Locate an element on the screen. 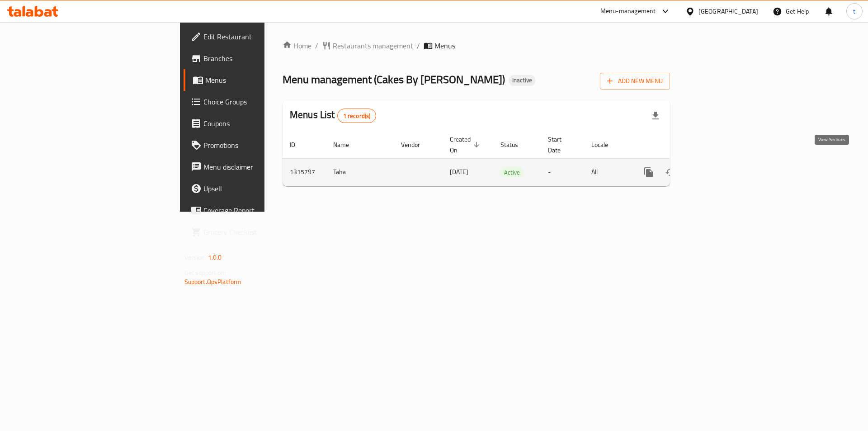 The width and height of the screenshot is (868, 431). div: Inactive is located at coordinates (523, 80).